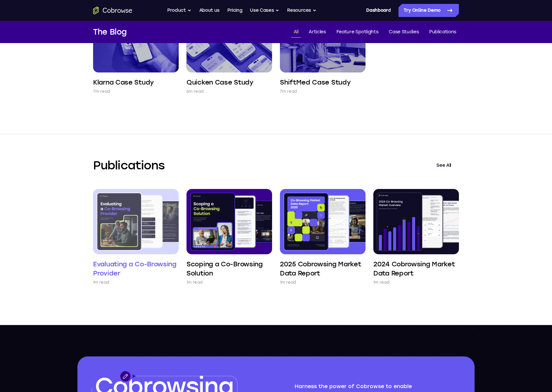 The image size is (552, 392). Describe the element at coordinates (323, 51) in the screenshot. I see `a: ShiftMed Case Study 7m read` at that location.